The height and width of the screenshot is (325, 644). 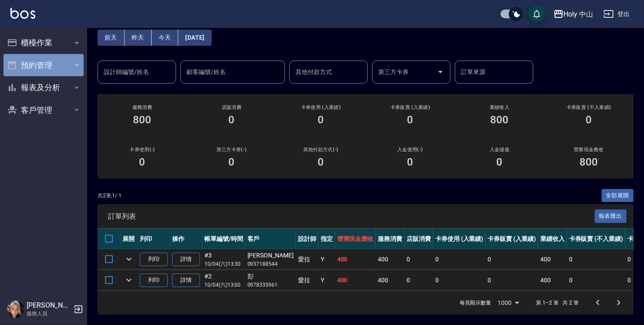 What do you see at coordinates (224, 264) in the screenshot?
I see `p: 10/04 (六) 13:30` at bounding box center [224, 264].